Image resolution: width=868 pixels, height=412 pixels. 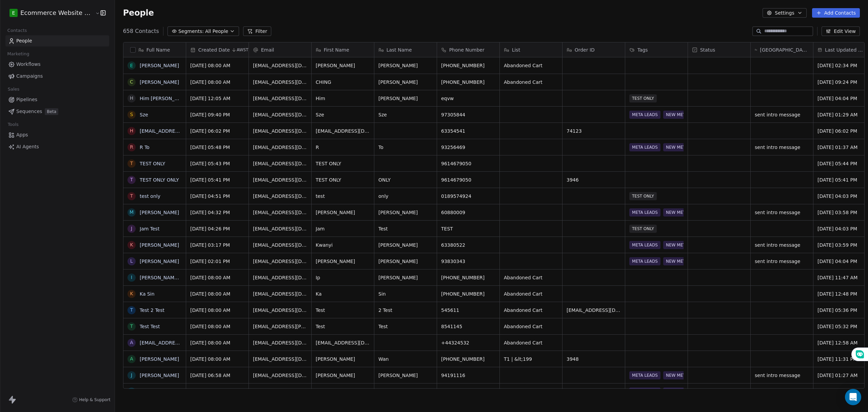 What do you see at coordinates (268, 50) in the screenshot?
I see `span: Email` at bounding box center [268, 50].